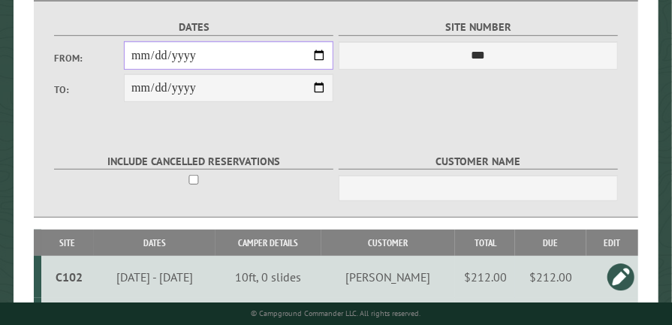 This screenshot has height=325, width=672. I want to click on td: 10ft, 0 slides, so click(268, 277).